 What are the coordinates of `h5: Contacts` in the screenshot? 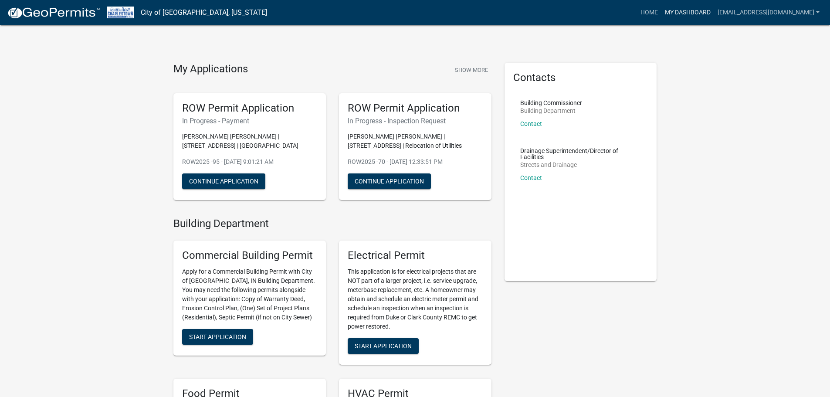 It's located at (581, 78).